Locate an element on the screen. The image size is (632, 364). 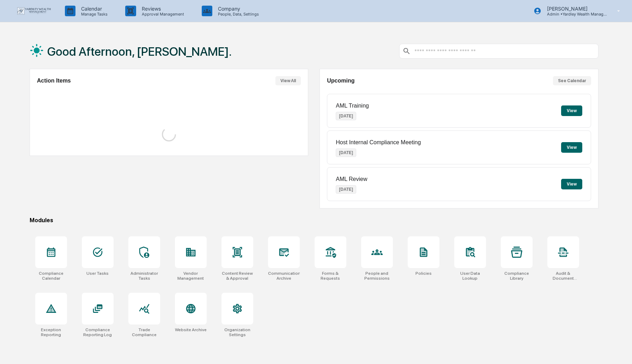
a: See Calendar is located at coordinates (572, 81).